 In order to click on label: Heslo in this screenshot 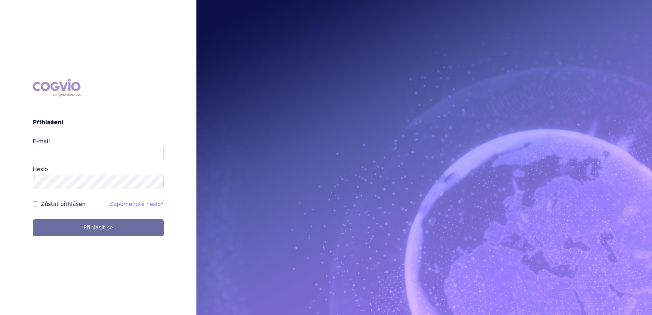, I will do `click(40, 169)`.